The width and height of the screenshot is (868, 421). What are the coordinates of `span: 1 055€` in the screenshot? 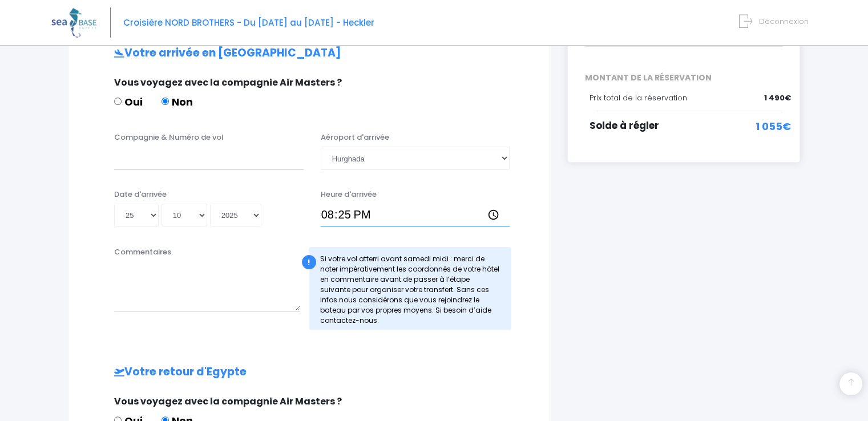 It's located at (773, 126).